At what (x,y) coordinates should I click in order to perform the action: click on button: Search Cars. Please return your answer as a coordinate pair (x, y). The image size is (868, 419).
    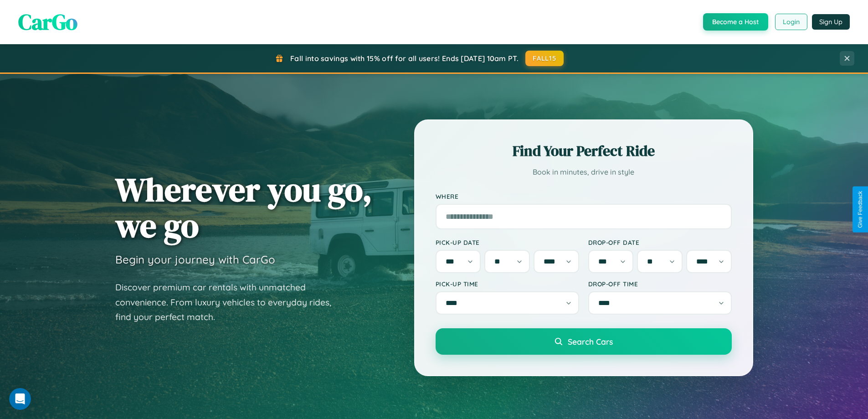
    Looking at the image, I should click on (584, 342).